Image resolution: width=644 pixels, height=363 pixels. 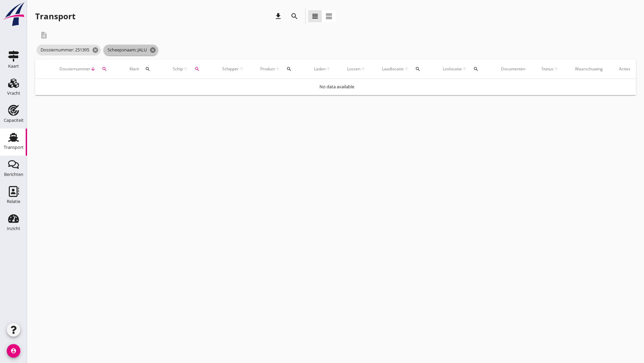 What do you see at coordinates (625, 69) in the screenshot?
I see `div: Acties` at bounding box center [625, 69].